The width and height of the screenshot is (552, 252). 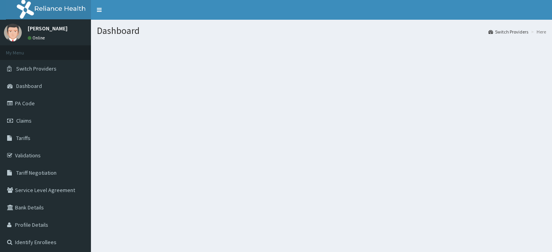 I want to click on span: Dashboard, so click(x=29, y=86).